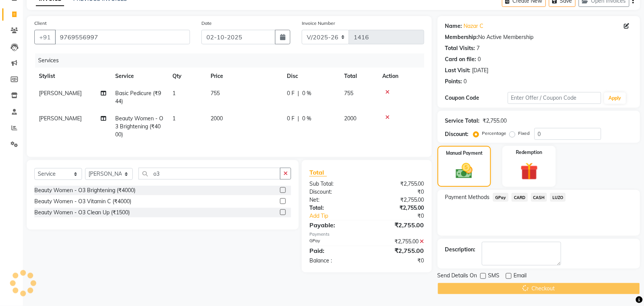 This screenshot has width=644, height=306. What do you see at coordinates (336, 251) in the screenshot?
I see `div: Paid:` at bounding box center [336, 251].